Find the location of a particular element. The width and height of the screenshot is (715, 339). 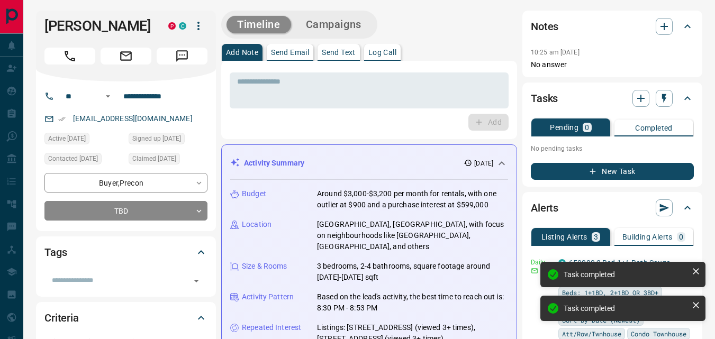

div: condos.ca is located at coordinates (183, 26).